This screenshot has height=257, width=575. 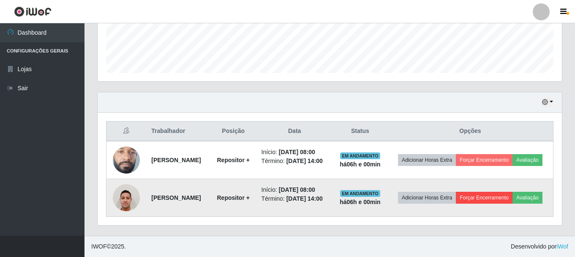 I want to click on th: Opções, so click(x=470, y=131).